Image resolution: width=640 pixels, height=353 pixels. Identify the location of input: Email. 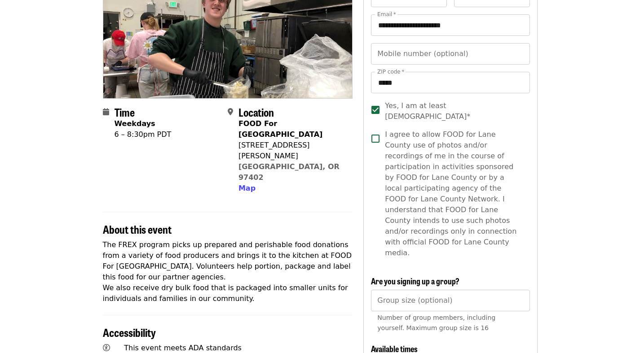
(450, 25).